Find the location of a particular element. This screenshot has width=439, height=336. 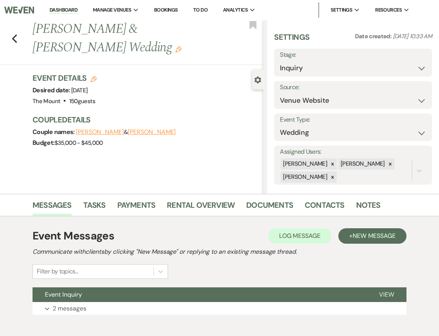

a: Messages is located at coordinates (52, 208).